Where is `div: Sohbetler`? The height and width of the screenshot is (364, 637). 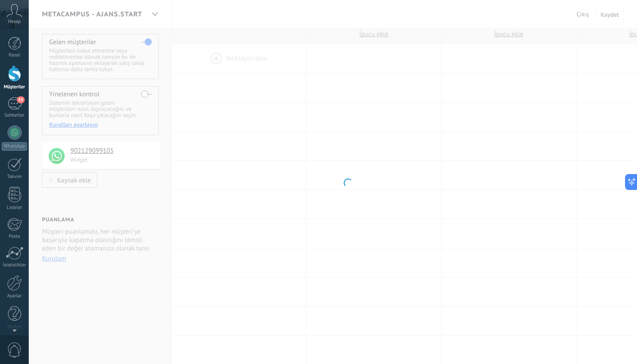 div: Sohbetler is located at coordinates (15, 115).